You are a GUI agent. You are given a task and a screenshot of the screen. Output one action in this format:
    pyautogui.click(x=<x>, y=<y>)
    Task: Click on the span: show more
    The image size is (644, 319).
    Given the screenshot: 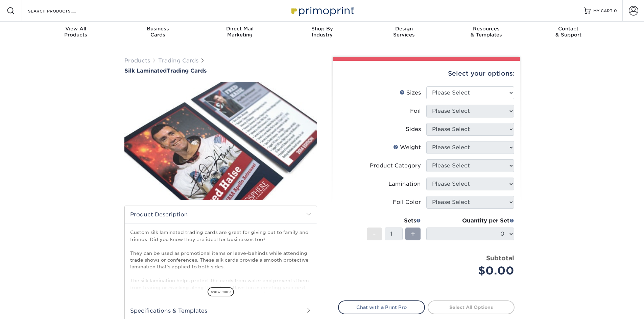 What is the action you would take?
    pyautogui.click(x=221, y=292)
    